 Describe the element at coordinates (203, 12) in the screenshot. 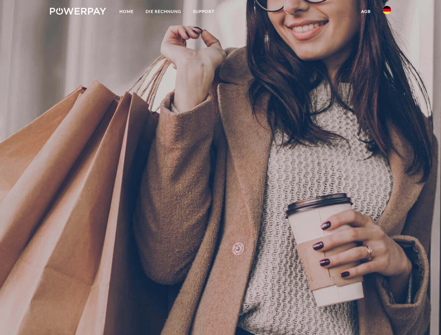

I see `a: SUPPORT` at that location.